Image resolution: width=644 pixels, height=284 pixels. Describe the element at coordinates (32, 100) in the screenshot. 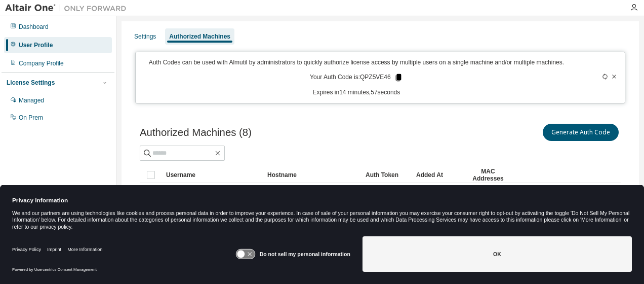

I see `div: Managed` at that location.